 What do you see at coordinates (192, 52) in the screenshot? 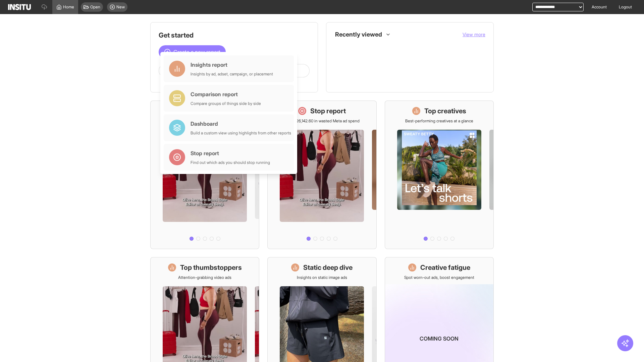
I see `button: Create a new report` at bounding box center [192, 52].